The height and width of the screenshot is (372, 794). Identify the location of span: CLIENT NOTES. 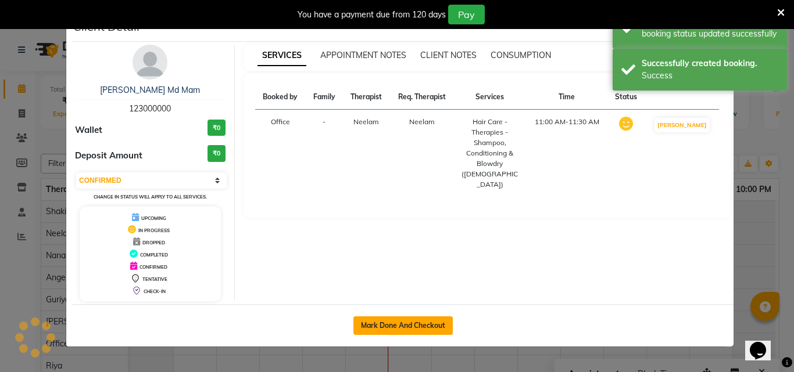
(448, 55).